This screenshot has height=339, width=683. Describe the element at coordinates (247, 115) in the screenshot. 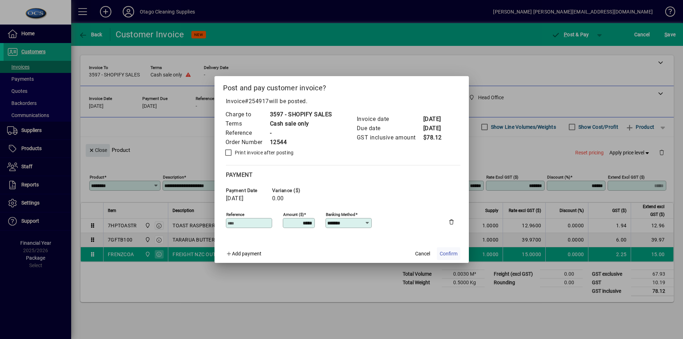

I see `td: Charge to` at that location.